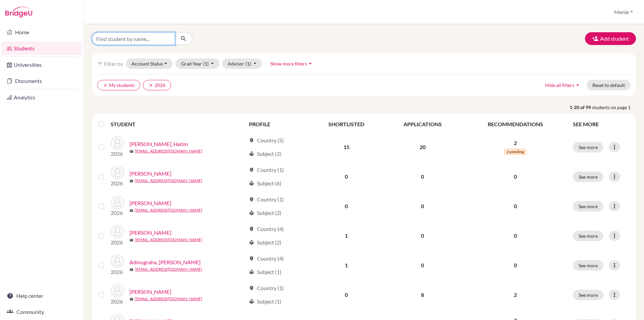 The width and height of the screenshot is (644, 320). I want to click on button: Account Status, so click(149, 64).